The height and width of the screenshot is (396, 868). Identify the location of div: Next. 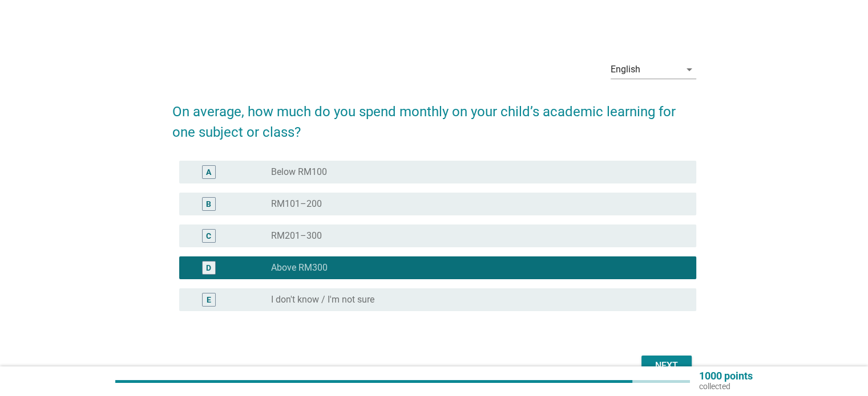
(666, 366).